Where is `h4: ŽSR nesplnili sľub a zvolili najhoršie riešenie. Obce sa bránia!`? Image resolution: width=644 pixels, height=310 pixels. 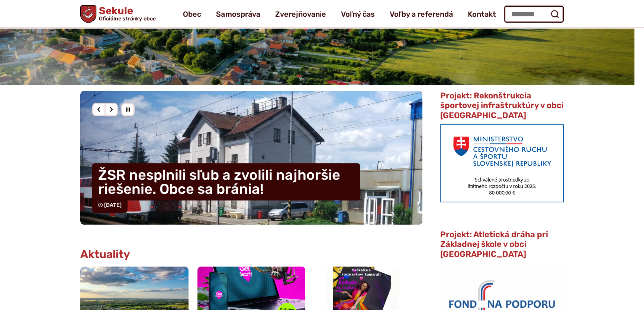
h4: ŽSR nesplnili sľub a zvolili najhoršie riešenie. Obce sa bránia! is located at coordinates (226, 182).